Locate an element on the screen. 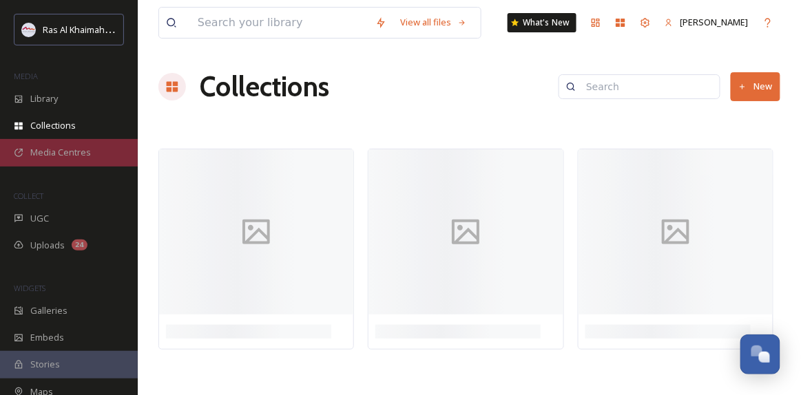 This screenshot has width=801, height=395. span: Uploads is located at coordinates (48, 245).